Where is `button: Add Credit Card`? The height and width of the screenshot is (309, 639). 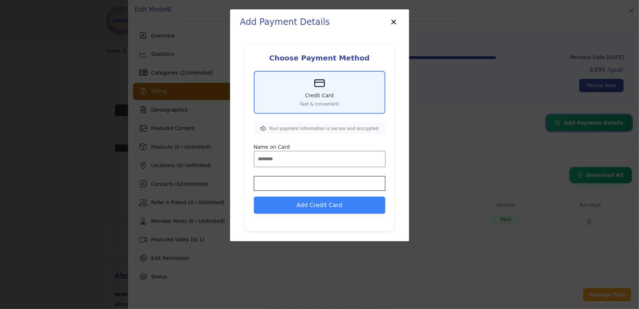
button: Add Credit Card is located at coordinates (320, 205).